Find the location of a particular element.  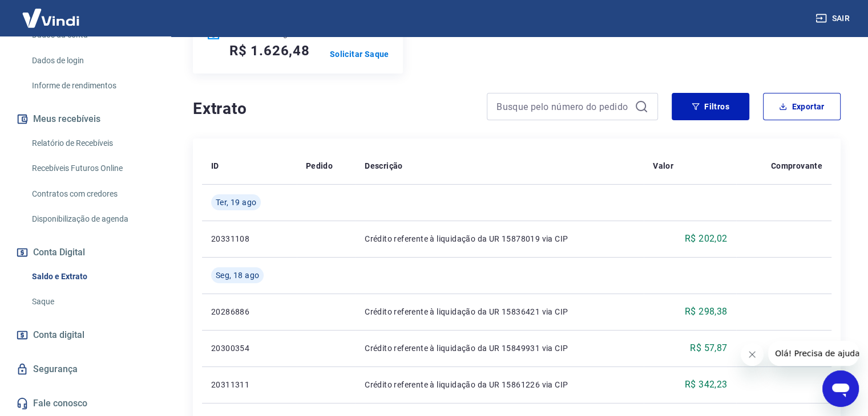

button: Exportar is located at coordinates (802, 107).